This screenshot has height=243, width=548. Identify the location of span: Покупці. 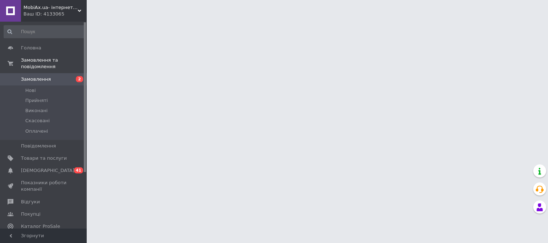
(31, 215).